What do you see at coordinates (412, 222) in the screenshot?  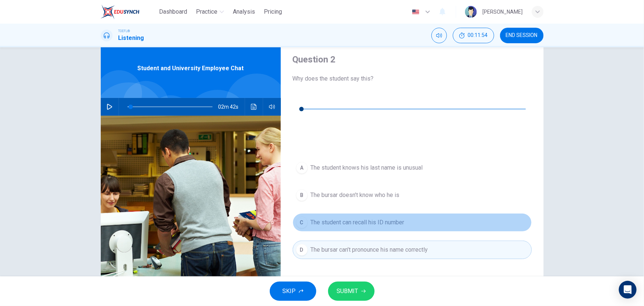 I see `button: CThe student can recall his ID number` at bounding box center [412, 222].